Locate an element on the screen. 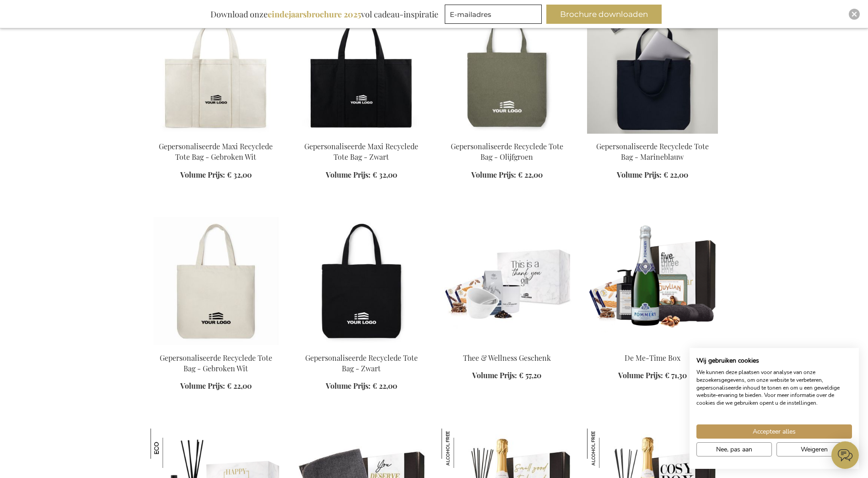 Image resolution: width=868 pixels, height=478 pixels. img: The Luxe Scent Box is located at coordinates (607, 448).